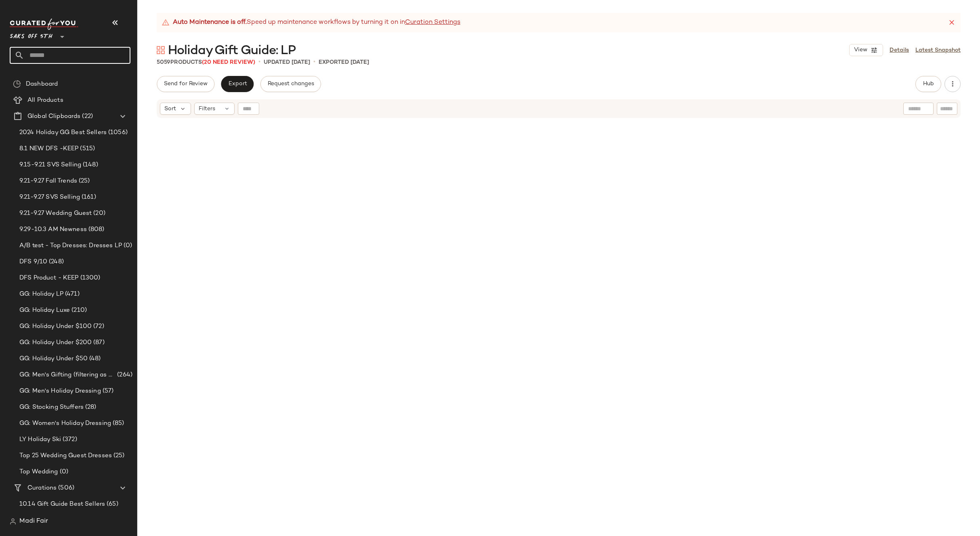 The height and width of the screenshot is (536, 980). Describe the element at coordinates (46, 100) in the screenshot. I see `span: All Products` at that location.